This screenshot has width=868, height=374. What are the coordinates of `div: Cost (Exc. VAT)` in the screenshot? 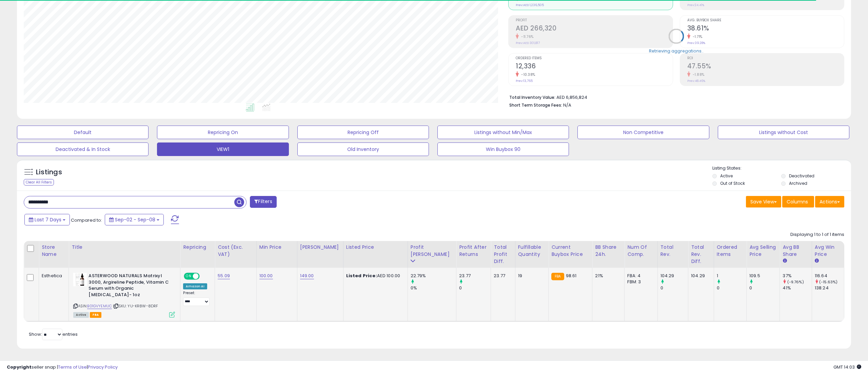 It's located at (236, 251).